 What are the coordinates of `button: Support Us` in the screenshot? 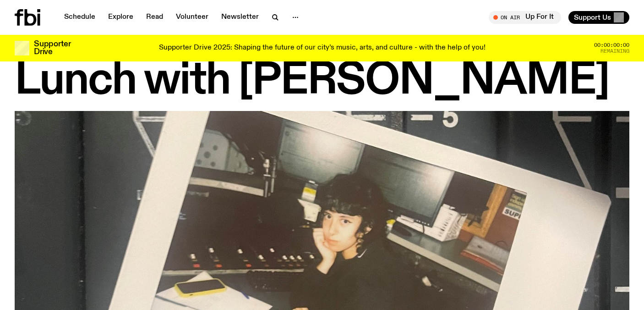 It's located at (599, 18).